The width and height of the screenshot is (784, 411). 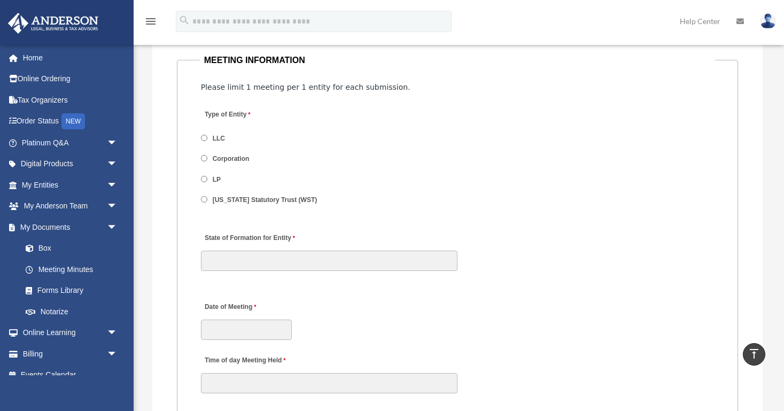 What do you see at coordinates (71, 333) in the screenshot?
I see `a: Online Learningarrow_drop_down` at bounding box center [71, 333].